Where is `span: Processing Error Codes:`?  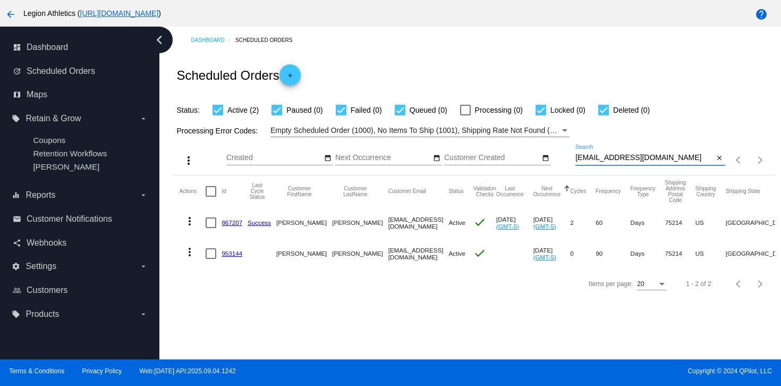 span: Processing Error Codes: is located at coordinates (217, 131).